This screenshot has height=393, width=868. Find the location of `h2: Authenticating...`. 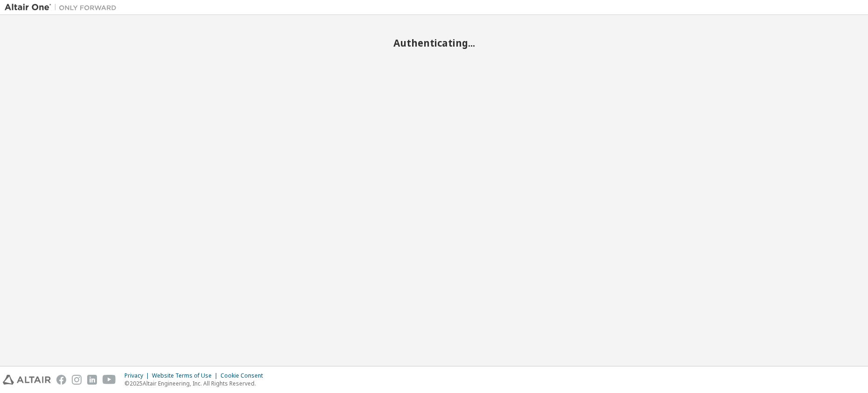

h2: Authenticating... is located at coordinates (434, 43).